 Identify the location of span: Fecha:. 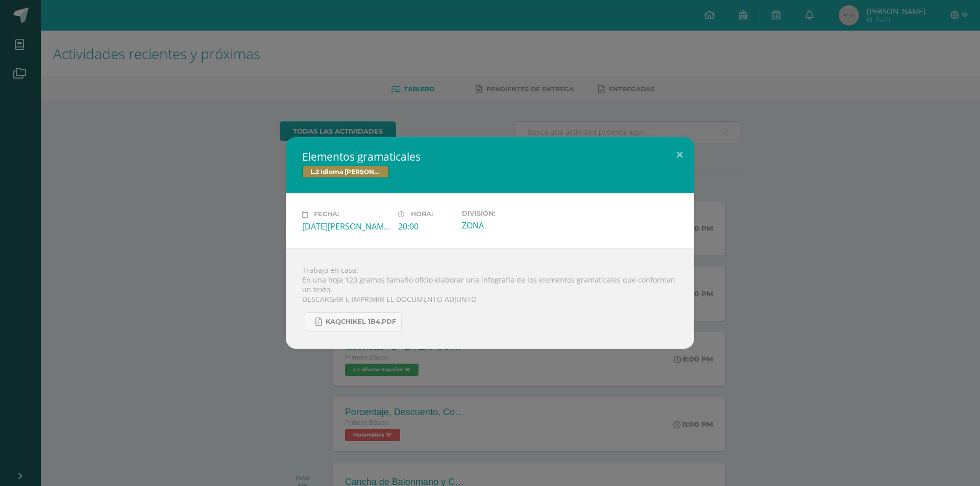
(326, 214).